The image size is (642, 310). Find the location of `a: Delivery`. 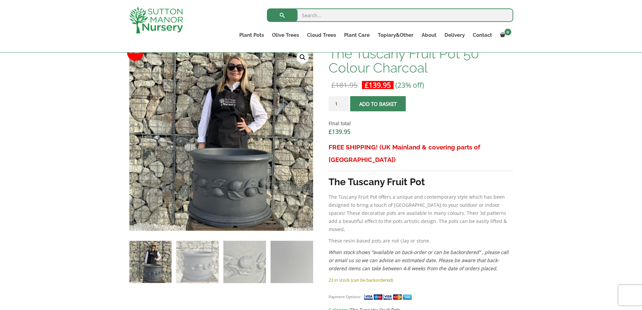

a: Delivery is located at coordinates (455, 35).